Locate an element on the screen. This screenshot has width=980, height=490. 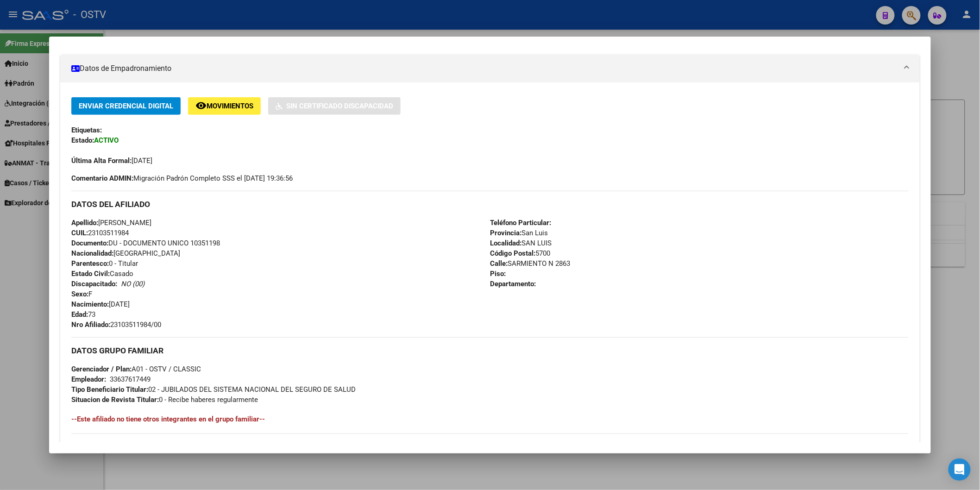
strong: Provincia: is located at coordinates (506, 233).